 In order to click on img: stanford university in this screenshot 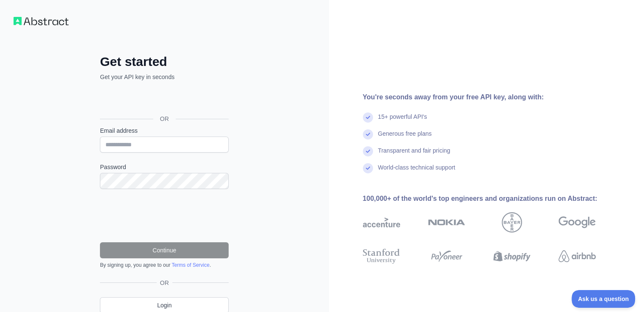, I will do `click(381, 256)`.